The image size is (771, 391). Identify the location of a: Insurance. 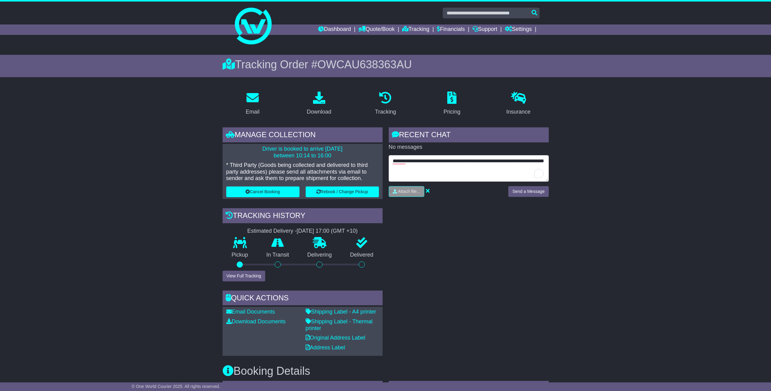
(518, 104).